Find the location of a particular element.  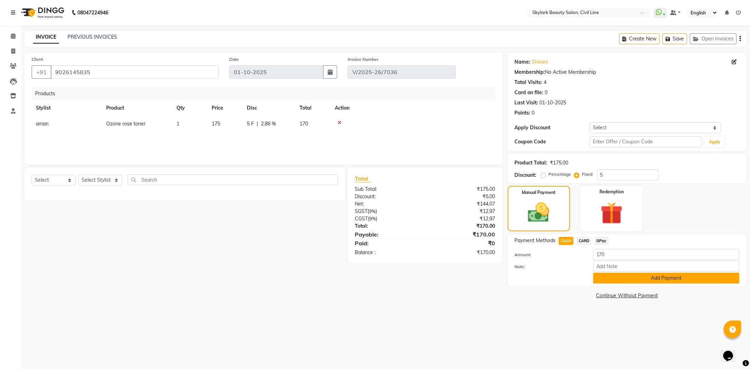

div: Products is located at coordinates (266, 93).